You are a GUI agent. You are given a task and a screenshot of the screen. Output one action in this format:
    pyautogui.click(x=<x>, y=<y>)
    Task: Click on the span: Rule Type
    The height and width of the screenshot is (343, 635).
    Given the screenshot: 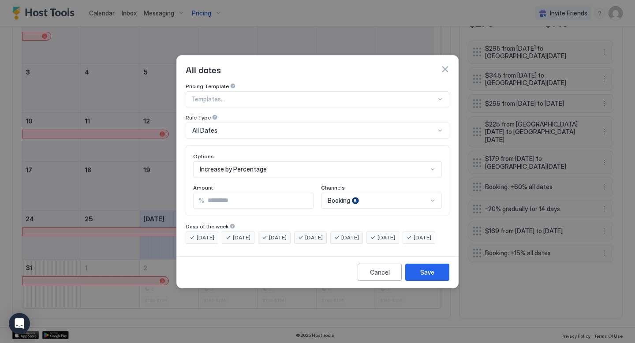 What is the action you would take?
    pyautogui.click(x=198, y=117)
    